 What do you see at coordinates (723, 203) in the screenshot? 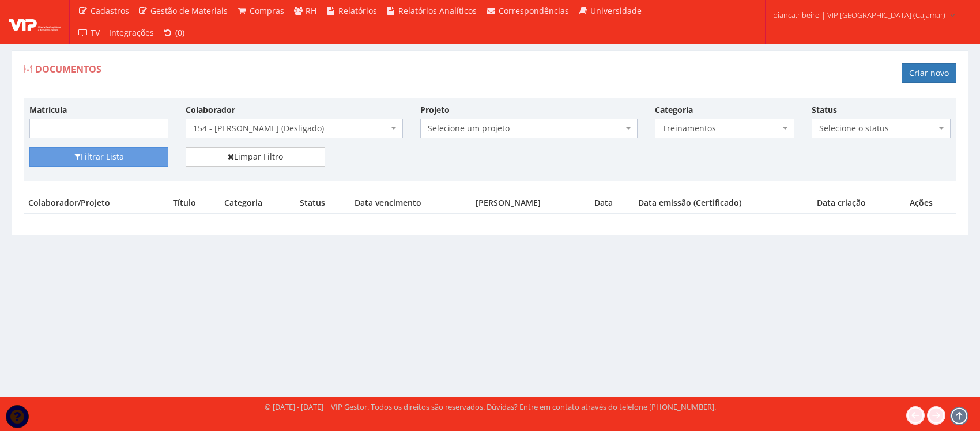
I see `th: Data emissão (Certificado)` at bounding box center [723, 203].